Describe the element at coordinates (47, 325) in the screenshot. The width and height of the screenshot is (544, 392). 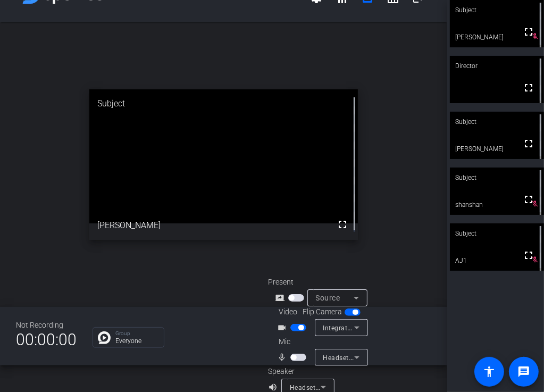
I see `div: Not Recording` at that location.